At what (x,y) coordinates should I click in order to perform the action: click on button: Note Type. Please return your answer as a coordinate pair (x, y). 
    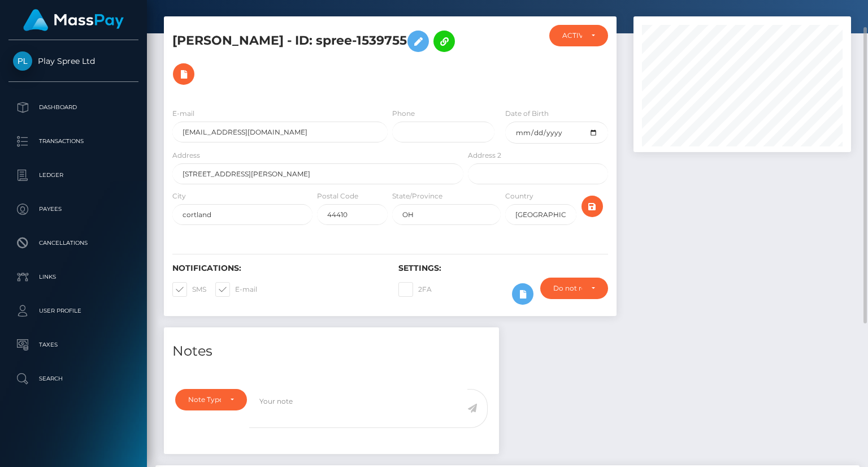
    Looking at the image, I should click on (211, 400).